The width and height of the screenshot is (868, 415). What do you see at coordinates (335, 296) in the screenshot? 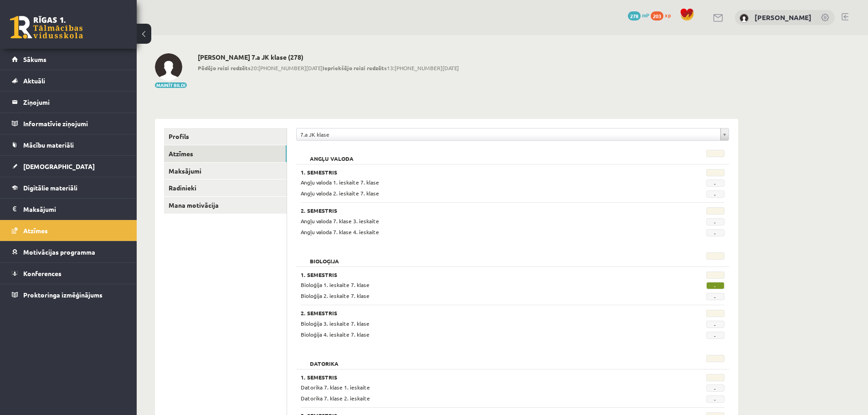
I see `span: Bioloģija 2. ieskaite 7. klase` at bounding box center [335, 296].